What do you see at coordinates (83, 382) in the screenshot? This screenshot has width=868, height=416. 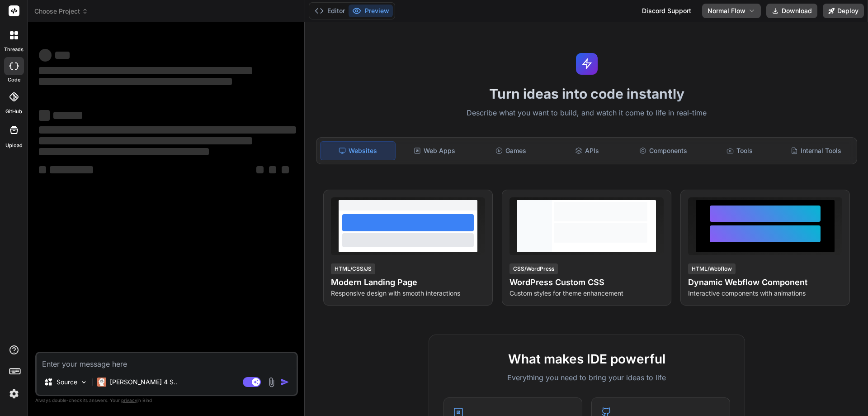 I see `img: Pick Models` at bounding box center [83, 382].